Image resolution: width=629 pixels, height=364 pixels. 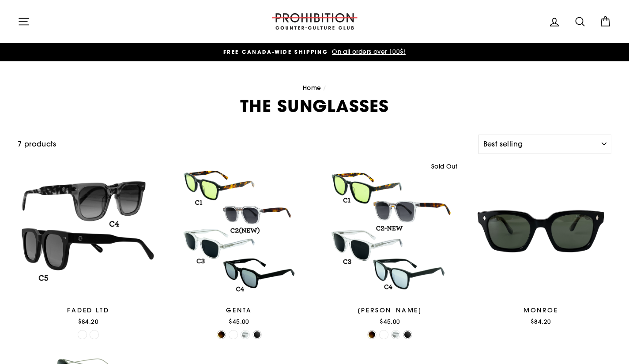 I want to click on div: MONROE, so click(x=541, y=310).